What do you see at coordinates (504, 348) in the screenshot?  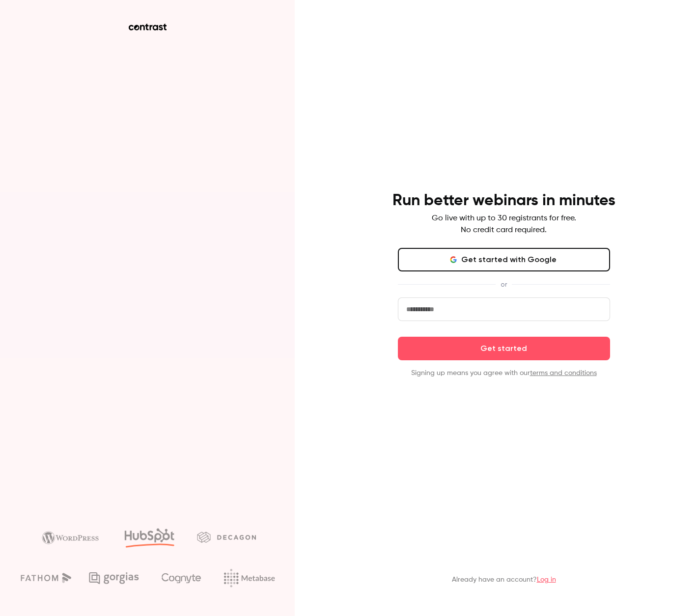 I see `button: Get started` at bounding box center [504, 348].